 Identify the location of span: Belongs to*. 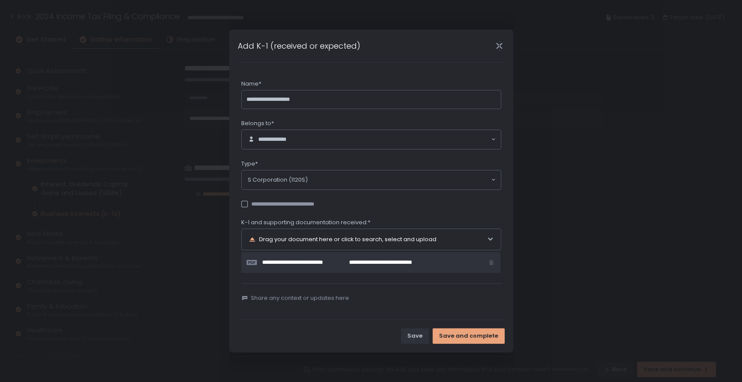
(257, 124).